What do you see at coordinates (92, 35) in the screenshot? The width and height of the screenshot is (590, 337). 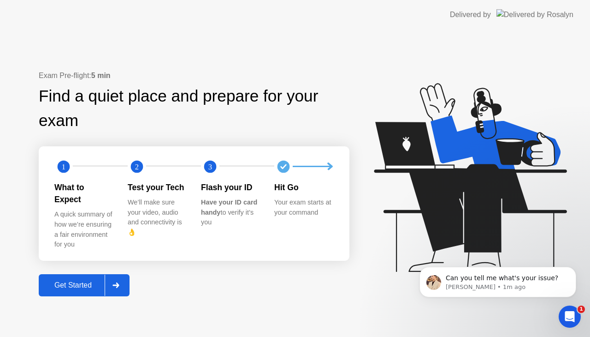 I see `div: message notification from Abdul, 1m ago. Can you tell me what's your issue?` at bounding box center [92, 35].